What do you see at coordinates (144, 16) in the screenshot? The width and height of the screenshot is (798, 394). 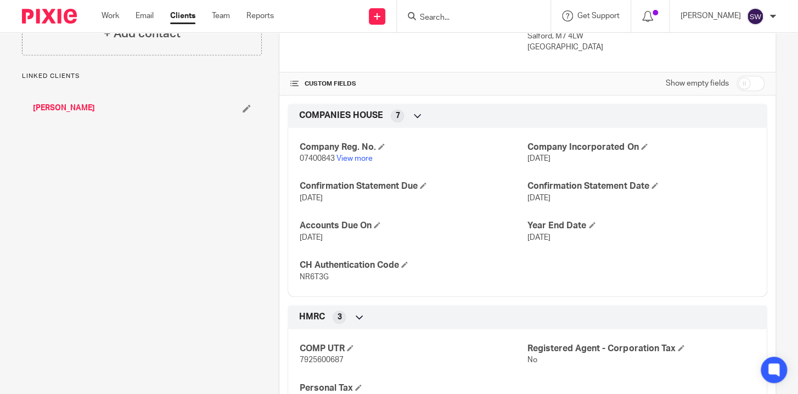 I see `a: Email` at bounding box center [144, 16].